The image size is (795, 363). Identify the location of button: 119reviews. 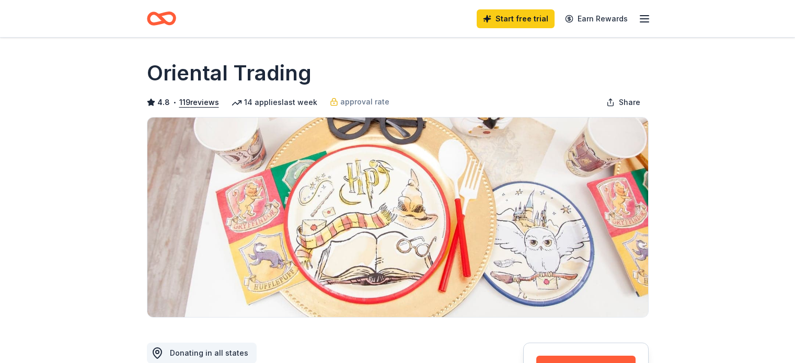
(199, 102).